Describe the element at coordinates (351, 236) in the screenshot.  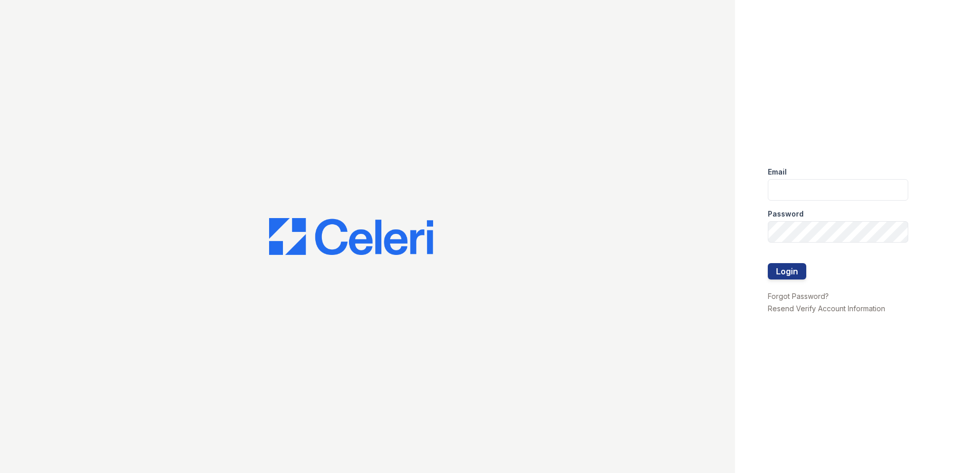
I see `img: CE_Logo_Blue-a8612792a0a2168367f1c8372b55b34899dd931a85d93a1a3d3e32e68fde9ad4.png` at that location.